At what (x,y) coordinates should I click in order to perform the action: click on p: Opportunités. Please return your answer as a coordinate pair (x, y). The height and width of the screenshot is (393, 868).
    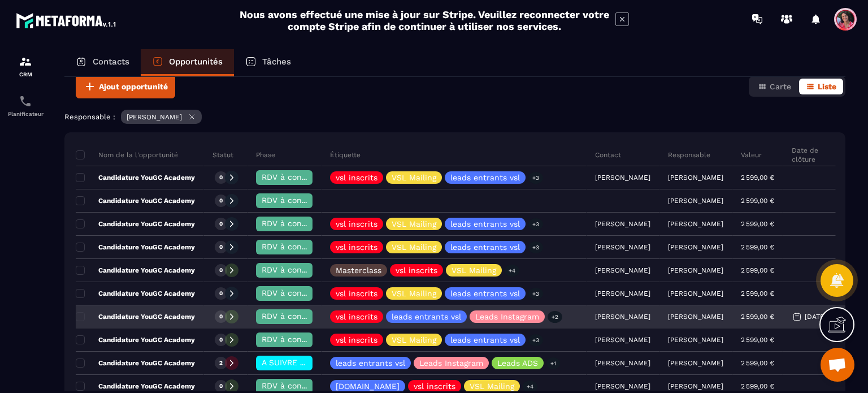
    Looking at the image, I should click on (196, 61).